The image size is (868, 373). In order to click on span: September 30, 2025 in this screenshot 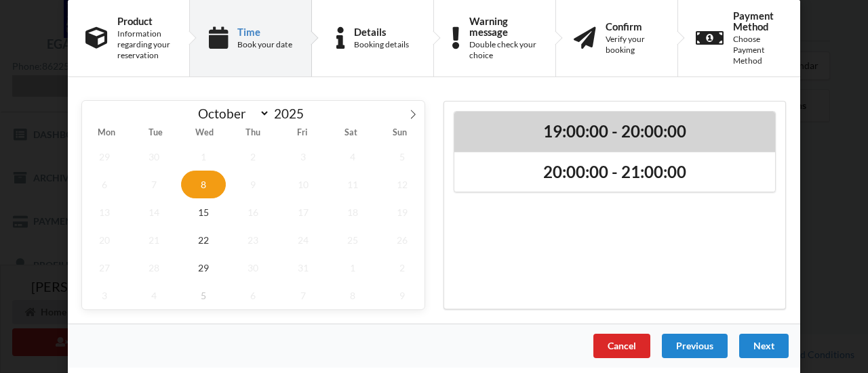, I will do `click(154, 156)`.